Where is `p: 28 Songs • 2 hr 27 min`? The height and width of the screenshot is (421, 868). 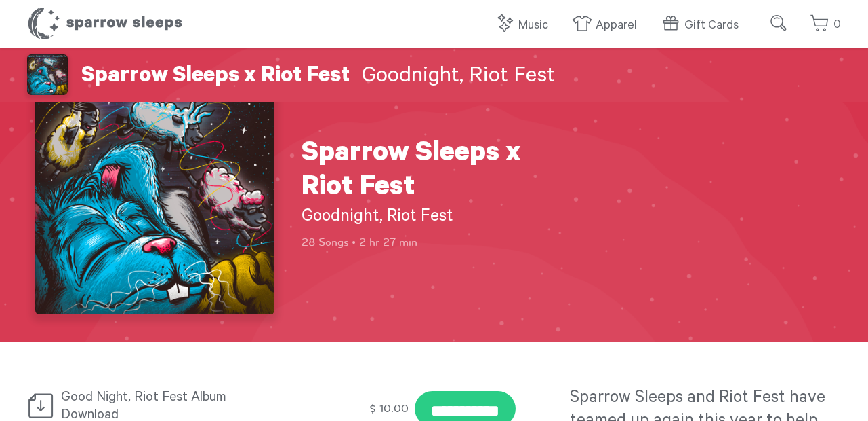
p: 28 Songs • 2 hr 27 min is located at coordinates (424, 242).